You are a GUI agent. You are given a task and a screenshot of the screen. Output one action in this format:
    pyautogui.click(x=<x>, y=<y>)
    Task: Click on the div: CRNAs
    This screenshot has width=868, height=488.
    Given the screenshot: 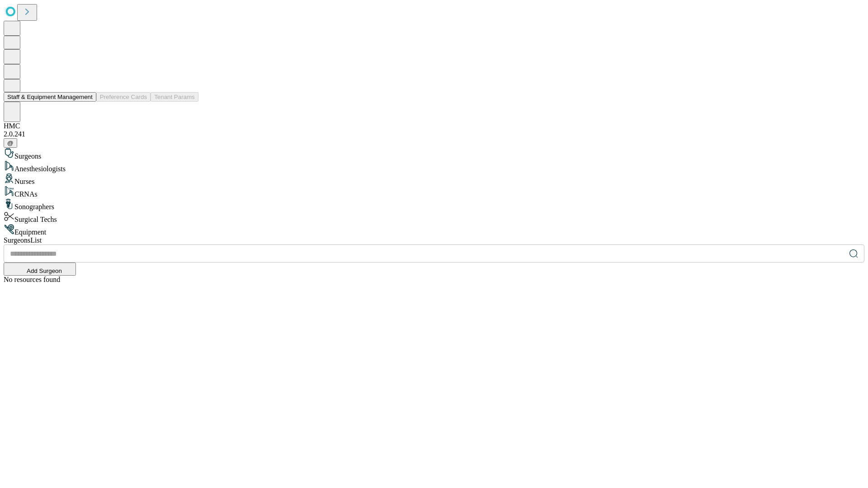 What is the action you would take?
    pyautogui.click(x=434, y=192)
    